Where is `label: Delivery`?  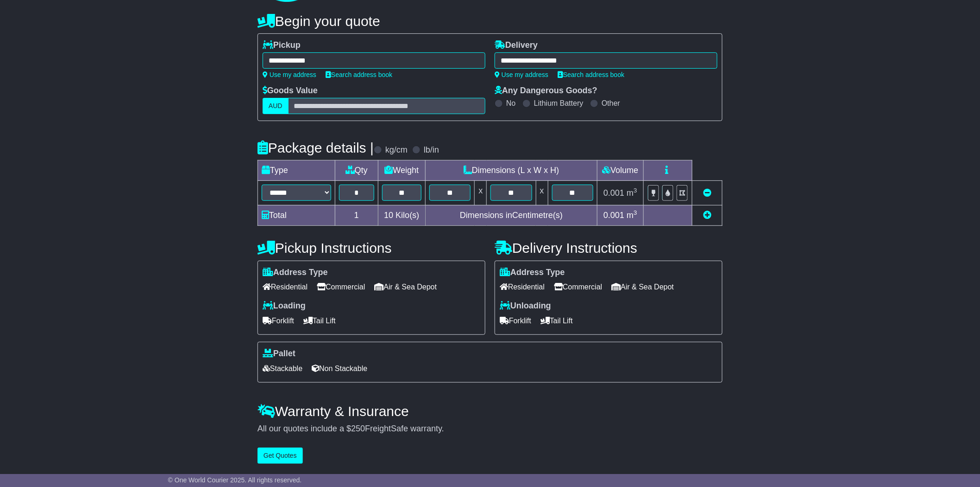 label: Delivery is located at coordinates (516, 46).